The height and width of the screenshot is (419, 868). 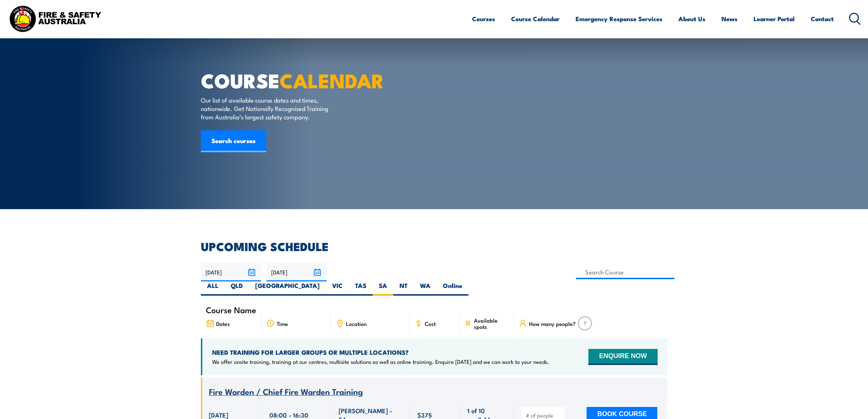 I want to click on p: Our list of available course dates and times, nationwide. Get Nationally Recognised Training from..., so click(x=267, y=109).